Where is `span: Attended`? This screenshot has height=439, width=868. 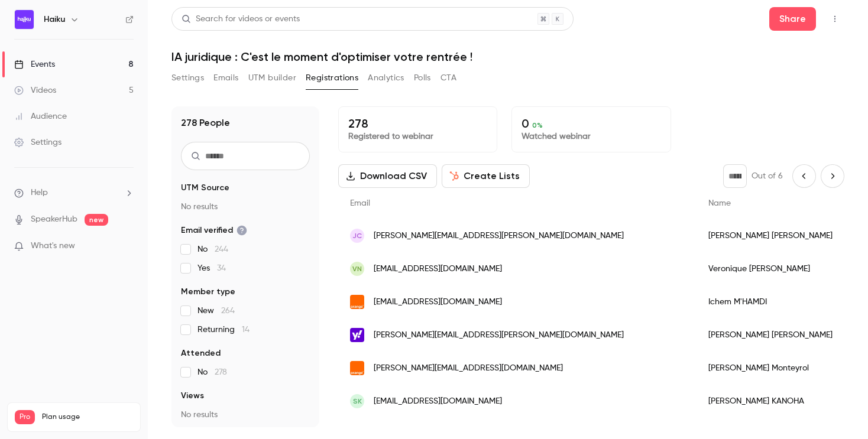 span: Attended is located at coordinates (200, 354).